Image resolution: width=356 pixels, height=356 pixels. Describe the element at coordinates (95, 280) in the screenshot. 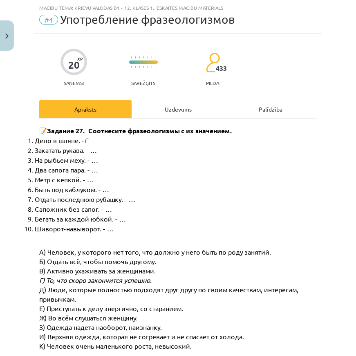

I see `span: Г) То, что скоро закончится успешно.` at that location.